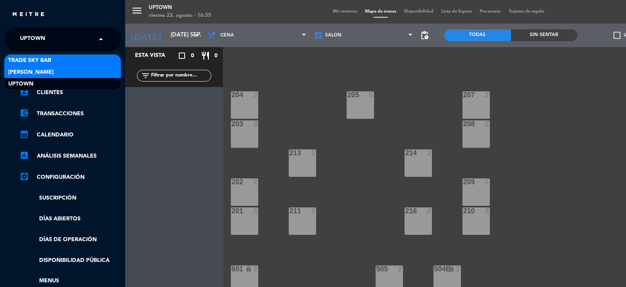  What do you see at coordinates (180, 76) in the screenshot?
I see `input: Filtrar por nombre...` at bounding box center [180, 76].